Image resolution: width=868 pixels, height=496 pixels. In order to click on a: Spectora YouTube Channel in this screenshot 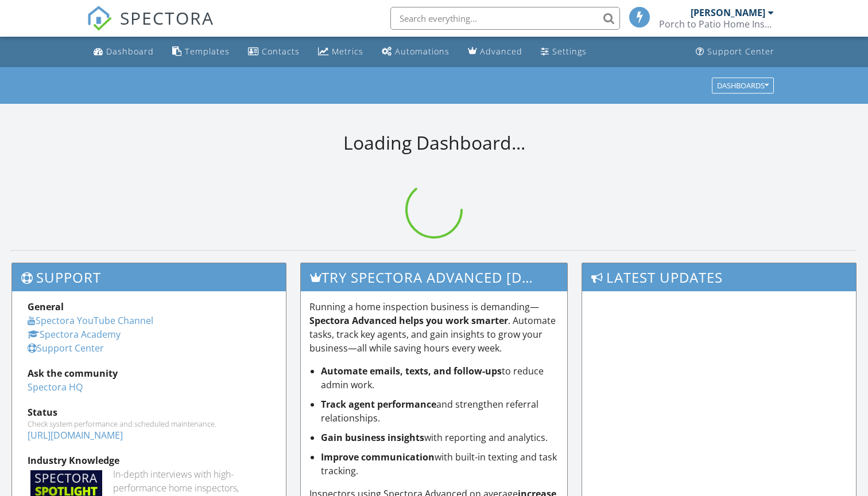, I will do `click(90, 321)`.